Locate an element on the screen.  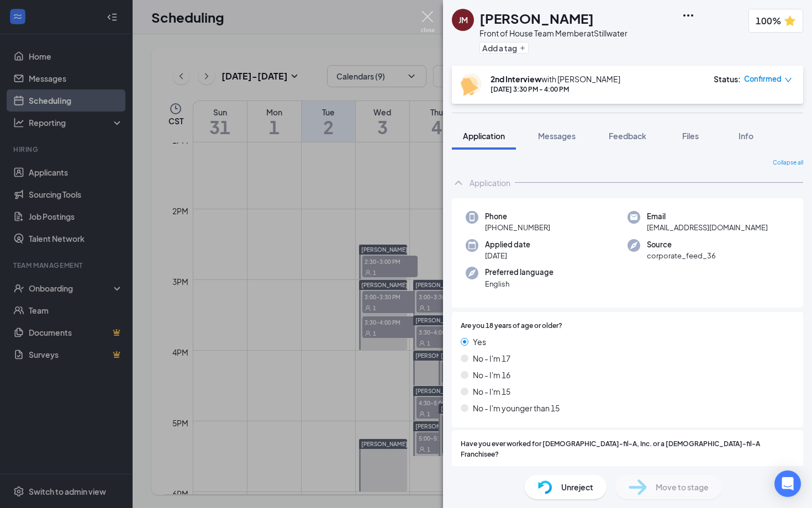
span: Info is located at coordinates (745, 136).